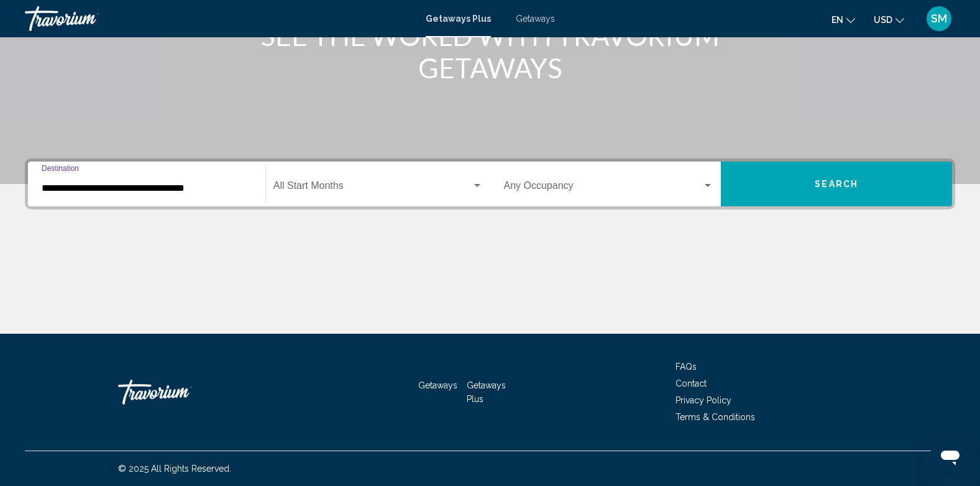  What do you see at coordinates (491, 52) in the screenshot?
I see `h1: SEE THE WORLD WITH TRAVORIUM GETAWAYS` at bounding box center [491, 52].